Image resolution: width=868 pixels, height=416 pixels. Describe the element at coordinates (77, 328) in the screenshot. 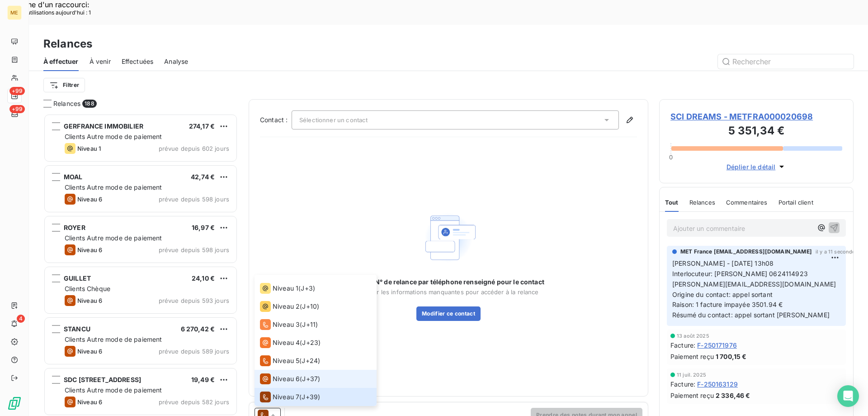

I see `span: STANCU` at that location.